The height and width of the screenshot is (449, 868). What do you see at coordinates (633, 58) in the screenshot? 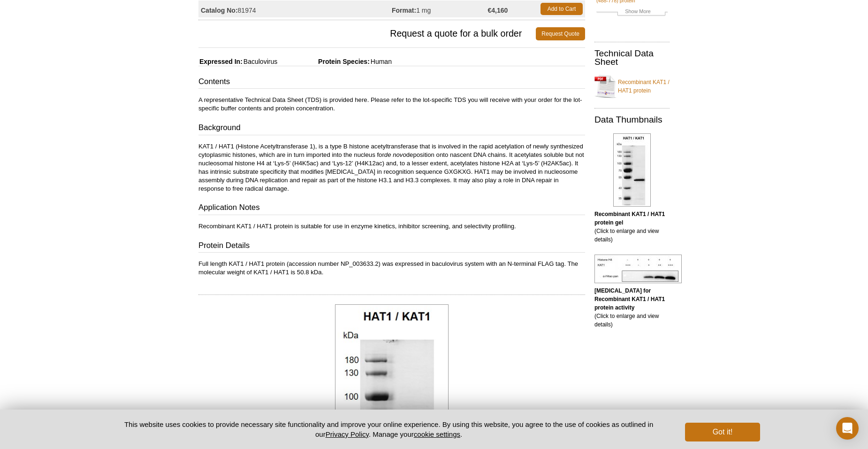
I see `h2: Technical Data Sheet` at bounding box center [633, 58].